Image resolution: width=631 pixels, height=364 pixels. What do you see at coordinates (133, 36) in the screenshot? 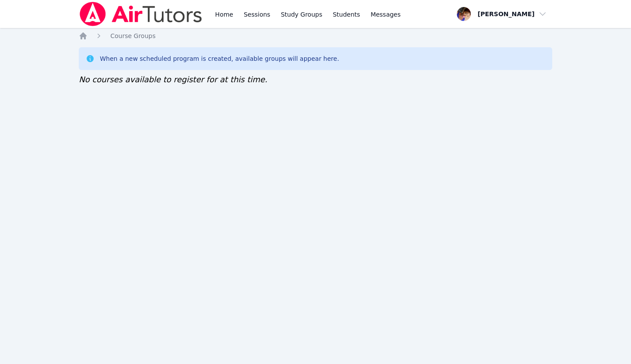
I see `a: Course Groups` at bounding box center [133, 36].